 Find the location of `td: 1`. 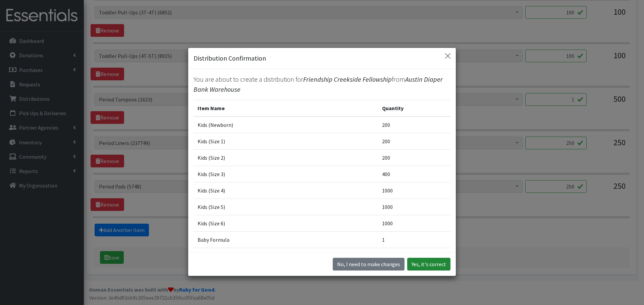

td: 1 is located at coordinates (414, 240).